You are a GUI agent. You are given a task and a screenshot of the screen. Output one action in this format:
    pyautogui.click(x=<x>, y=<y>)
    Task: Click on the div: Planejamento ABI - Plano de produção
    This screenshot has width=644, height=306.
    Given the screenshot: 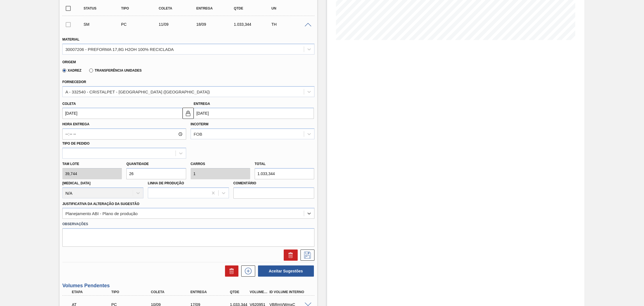 What is the action you would take?
    pyautogui.click(x=101, y=214)
    